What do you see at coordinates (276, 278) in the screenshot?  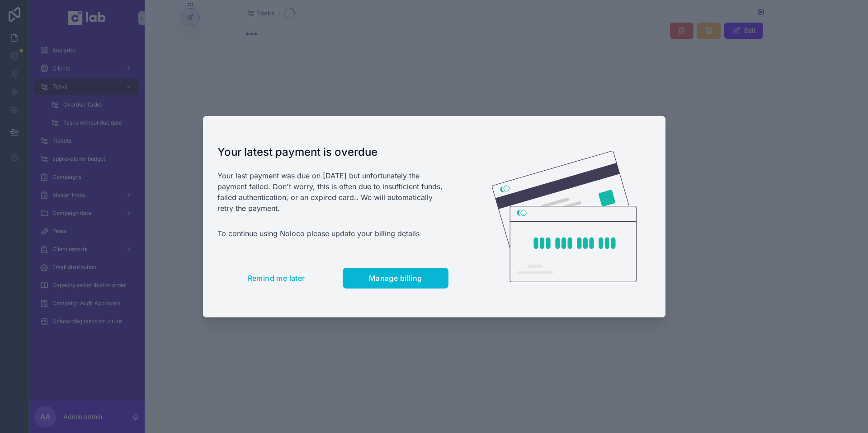 I see `span: Remind me later` at bounding box center [276, 278].